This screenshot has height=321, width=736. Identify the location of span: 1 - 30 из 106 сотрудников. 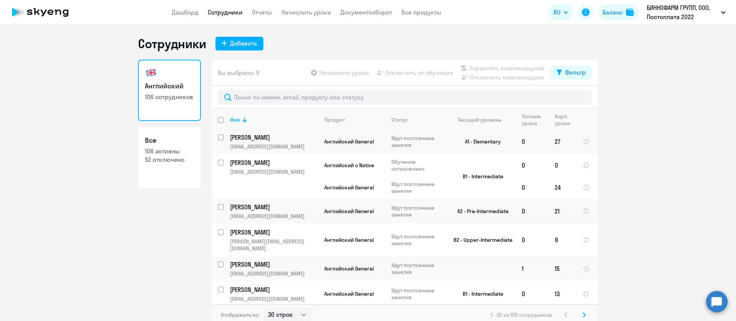
(521, 315).